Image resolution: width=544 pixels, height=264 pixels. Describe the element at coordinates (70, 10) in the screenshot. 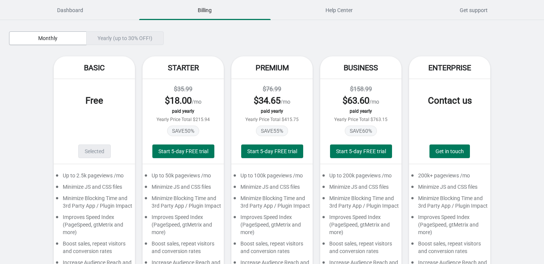

I see `button: Dashboard` at that location.